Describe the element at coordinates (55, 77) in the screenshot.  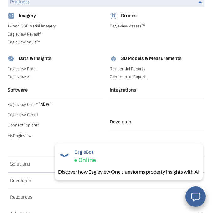
I see `a: Eagleview AI` at that location.